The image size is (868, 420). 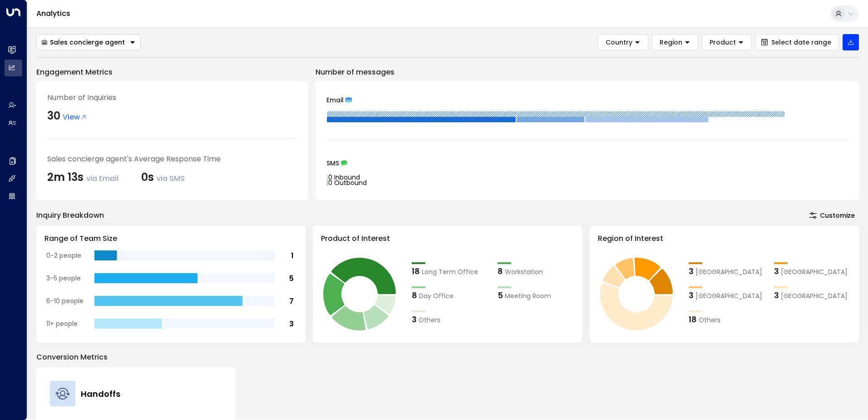 What do you see at coordinates (814, 296) in the screenshot?
I see `span: Newcastle Upon Tyne` at bounding box center [814, 296].